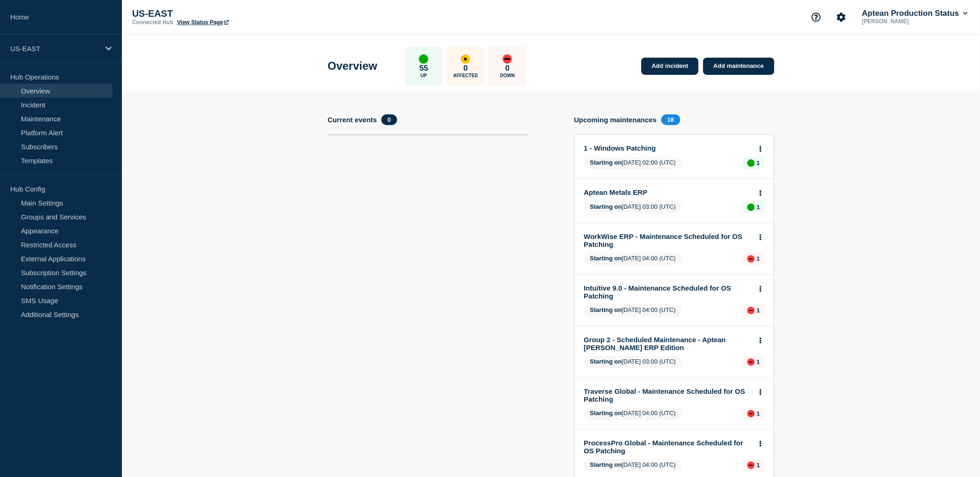  I want to click on div: affected, so click(466, 59).